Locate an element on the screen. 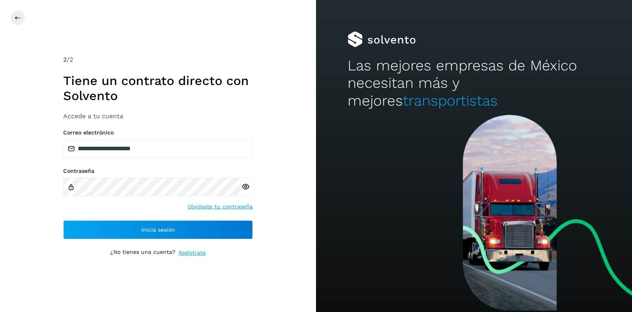 The width and height of the screenshot is (632, 312). label: Correo electrónico is located at coordinates (158, 132).